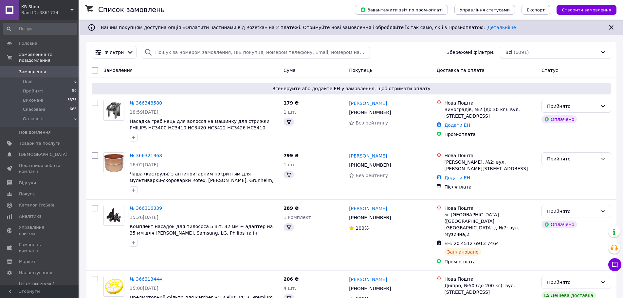  I want to click on a: № 366313444, so click(146, 279).